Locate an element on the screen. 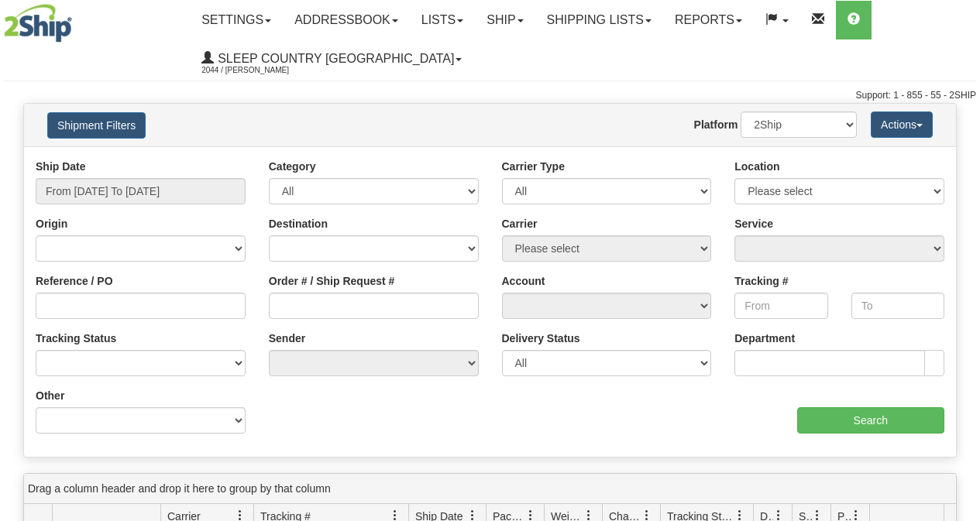 Image resolution: width=980 pixels, height=521 pixels. a: Shipping lists is located at coordinates (599, 21).